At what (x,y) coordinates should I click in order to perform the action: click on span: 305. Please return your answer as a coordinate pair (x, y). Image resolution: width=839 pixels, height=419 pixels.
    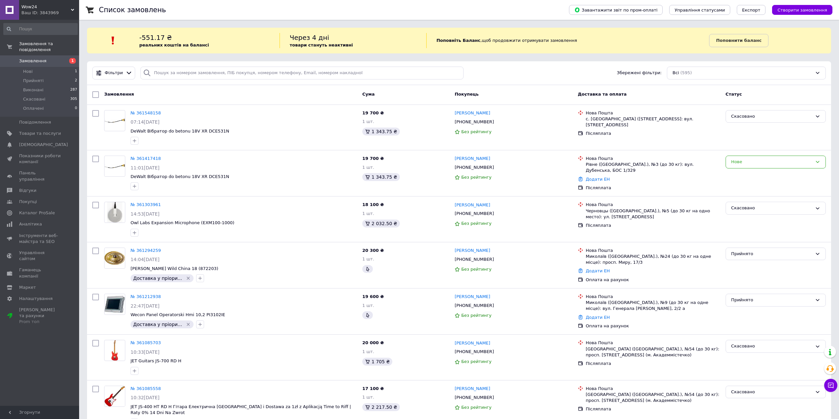
    Looking at the image, I should click on (74, 99).